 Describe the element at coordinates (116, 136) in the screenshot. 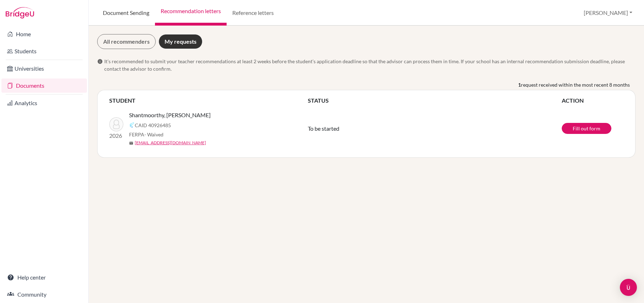

I see `p: 2026` at that location.